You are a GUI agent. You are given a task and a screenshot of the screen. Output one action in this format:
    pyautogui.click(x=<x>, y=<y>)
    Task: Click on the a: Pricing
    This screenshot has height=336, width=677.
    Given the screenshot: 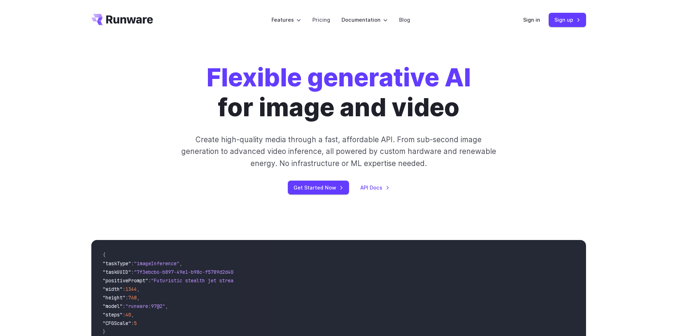 What is the action you would take?
    pyautogui.click(x=321, y=20)
    